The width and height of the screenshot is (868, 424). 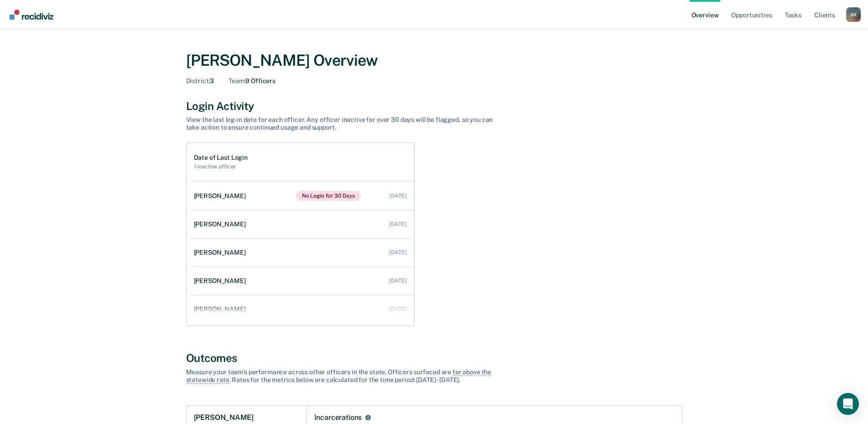 What do you see at coordinates (32, 15) in the screenshot?
I see `img: Recidiviz` at bounding box center [32, 15].